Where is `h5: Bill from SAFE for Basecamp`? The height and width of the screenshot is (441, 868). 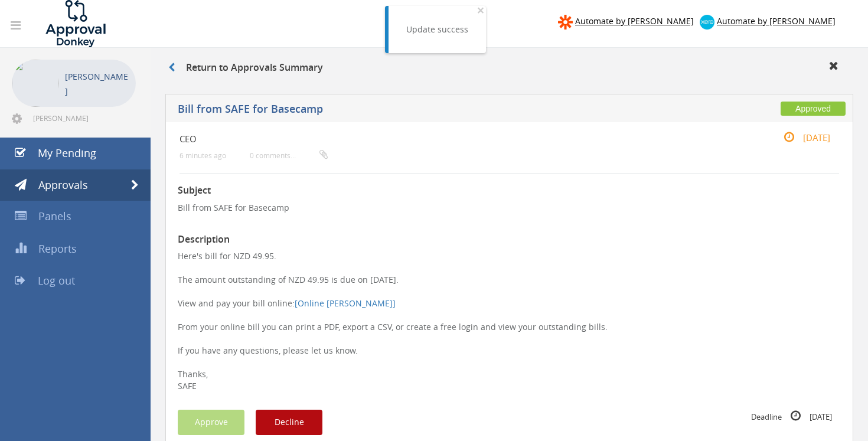 h5: Bill from SAFE for Basecamp is located at coordinates (411, 110).